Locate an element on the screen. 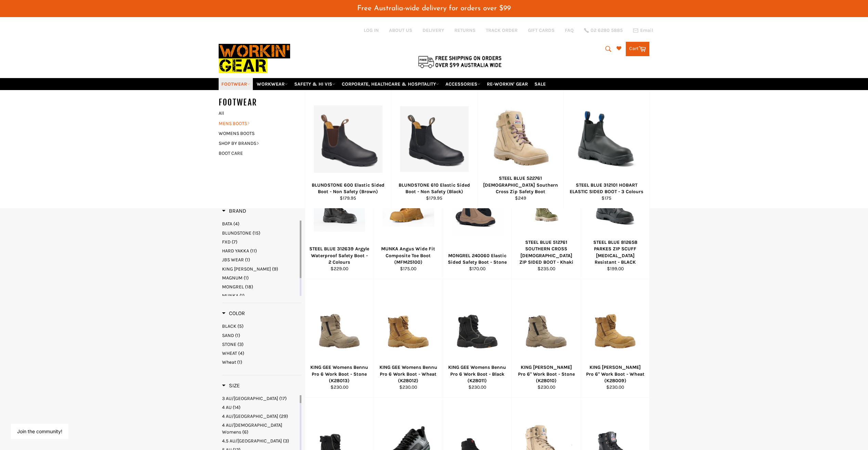 The image size is (868, 450). a: ACCESSORIES is located at coordinates (463, 84).